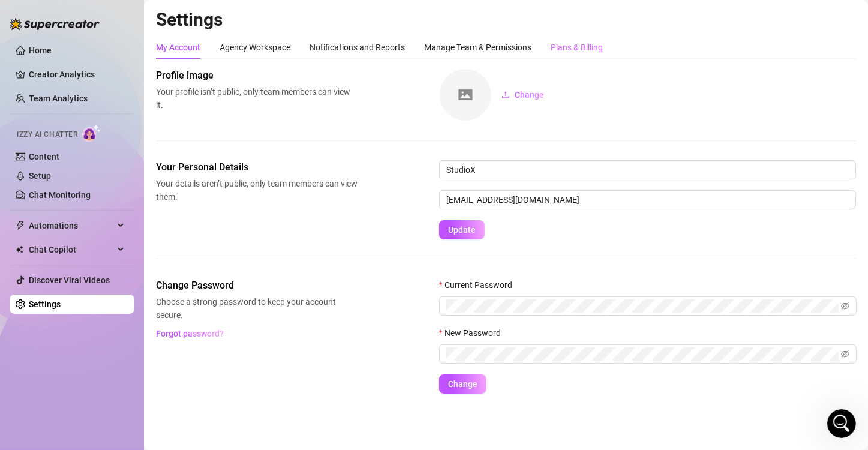  Describe the element at coordinates (72, 226) in the screenshot. I see `span: Automations` at that location.